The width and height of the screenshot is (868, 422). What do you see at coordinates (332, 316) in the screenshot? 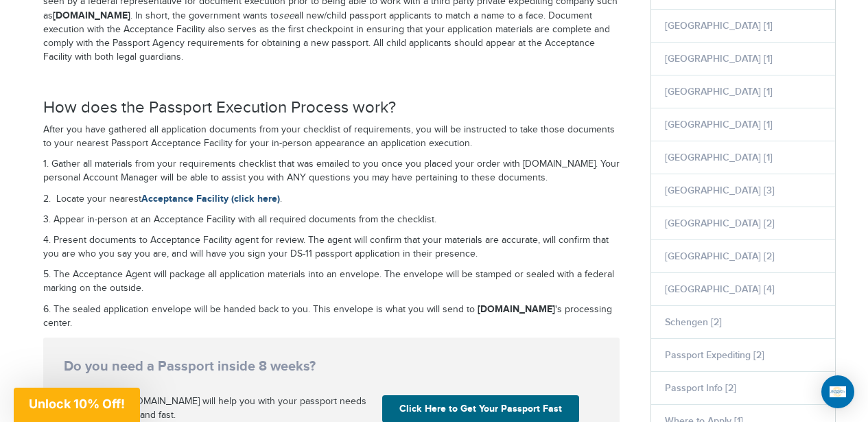
I see `p: 6. The sealed application envelope will be handed back to you. This envelope is what you will sen...` at bounding box center [332, 316].